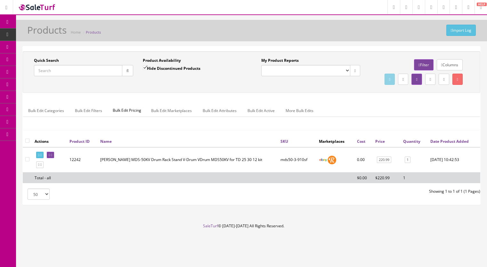 This screenshot has height=267, width=487. Describe the element at coordinates (46, 110) in the screenshot. I see `a: Bulk Edit Categories` at that location.